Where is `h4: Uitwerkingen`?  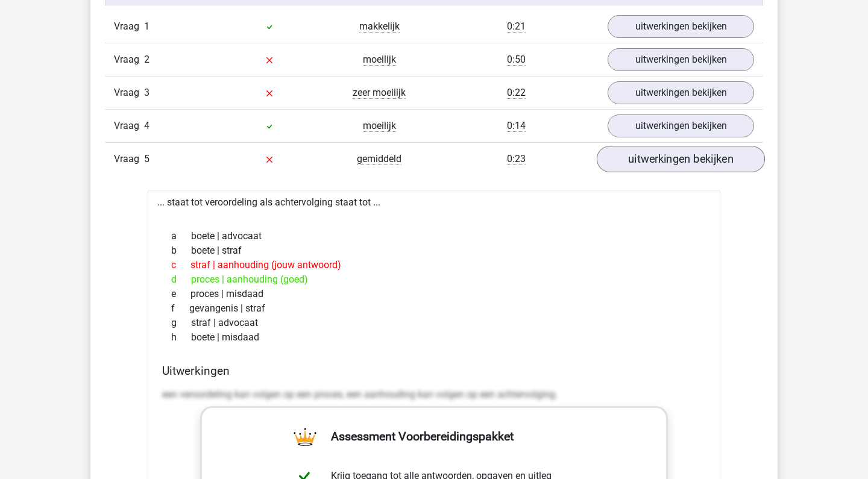 h4: Uitwerkingen is located at coordinates (434, 371).